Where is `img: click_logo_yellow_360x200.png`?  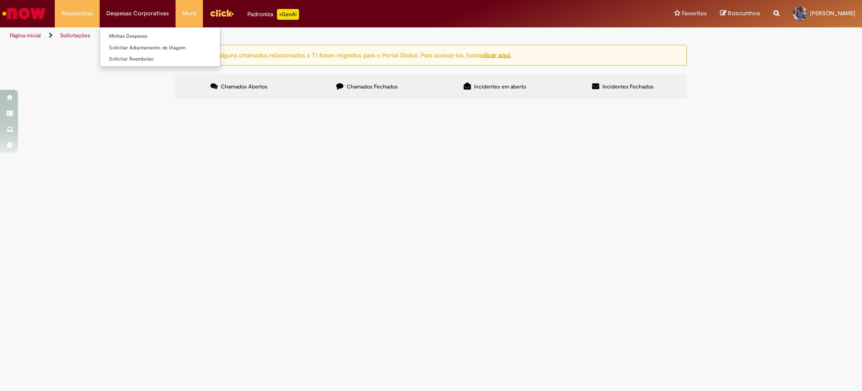
img: click_logo_yellow_360x200.png is located at coordinates (222, 13).